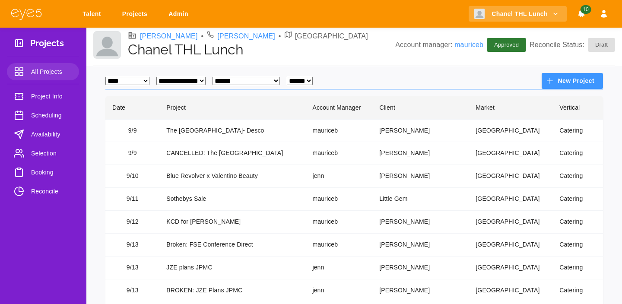 The image size is (622, 304). Describe the element at coordinates (43, 153) in the screenshot. I see `a: Selection` at that location.